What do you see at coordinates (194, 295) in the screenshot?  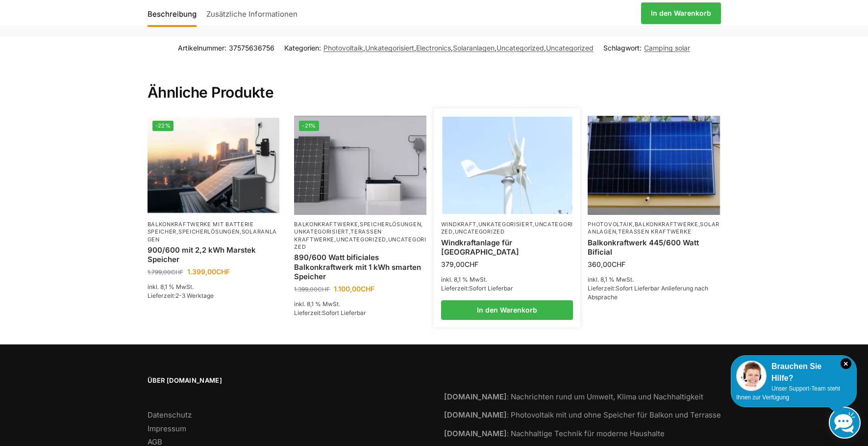 I see `span: 2-3 Werktage` at bounding box center [194, 295].